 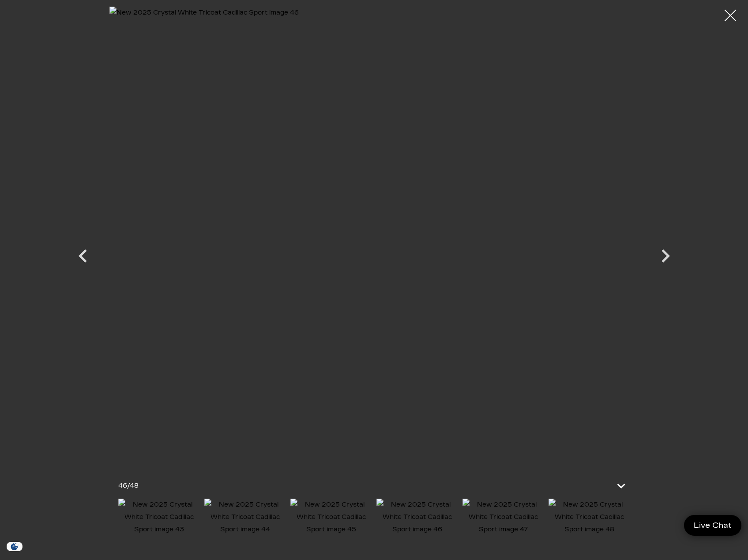 What do you see at coordinates (712, 525) in the screenshot?
I see `span: Live Chat` at bounding box center [712, 525].